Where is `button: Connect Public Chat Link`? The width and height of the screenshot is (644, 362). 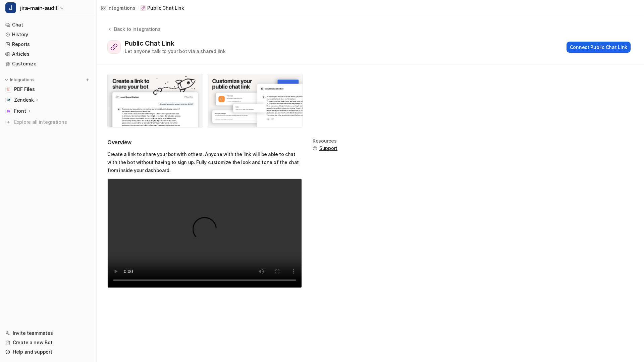 button: Connect Public Chat Link is located at coordinates (598, 47).